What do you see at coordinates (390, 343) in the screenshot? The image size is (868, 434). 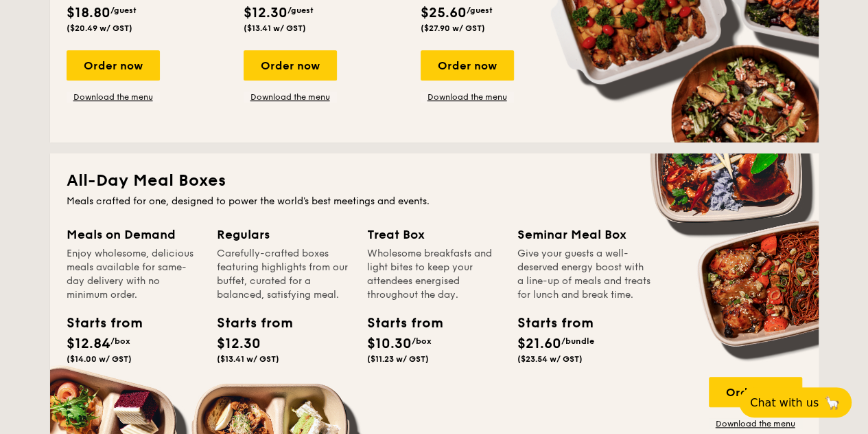 I see `span: $10.30` at bounding box center [390, 343].